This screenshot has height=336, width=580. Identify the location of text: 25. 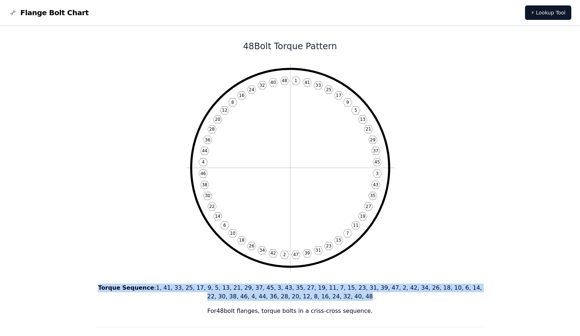
(328, 90).